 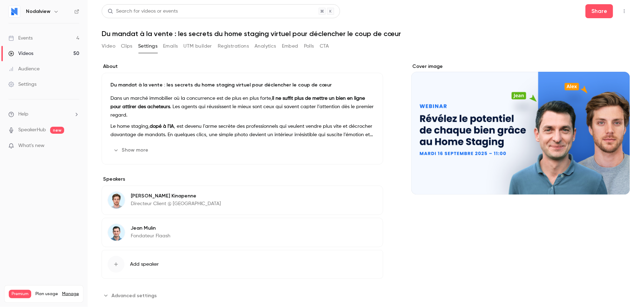 I want to click on button: Top Bar Actions, so click(x=624, y=11).